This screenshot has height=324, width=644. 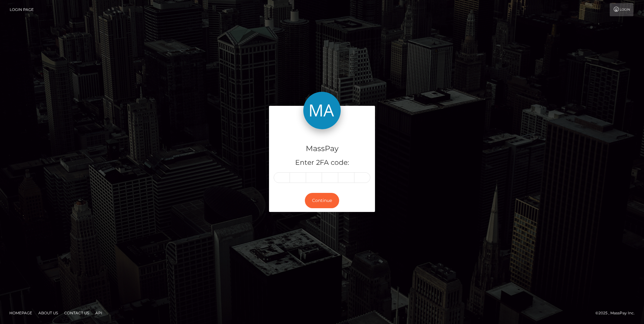 What do you see at coordinates (322, 200) in the screenshot?
I see `button: Continue` at bounding box center [322, 200].